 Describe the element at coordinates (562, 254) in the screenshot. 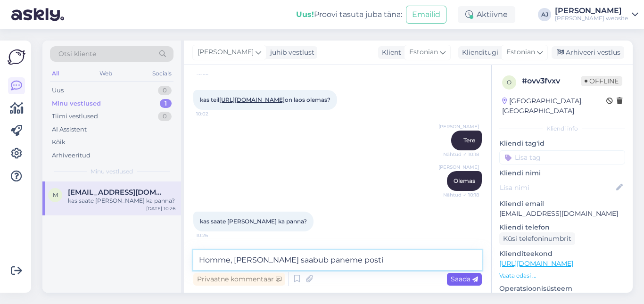

I see `p: Klienditeekond` at that location.